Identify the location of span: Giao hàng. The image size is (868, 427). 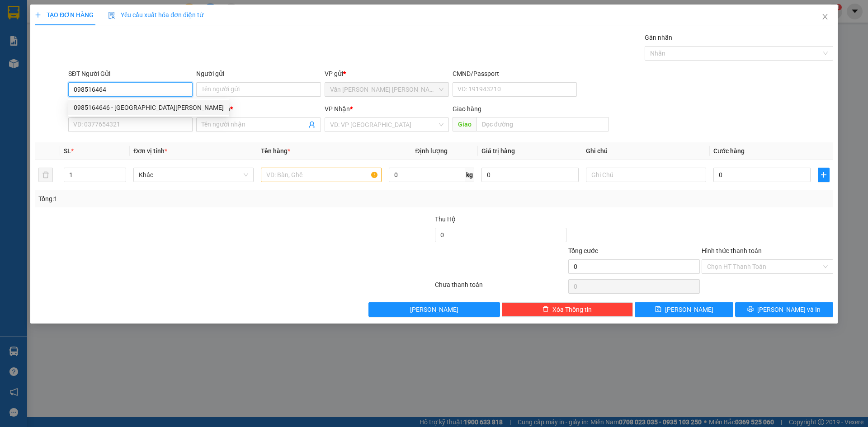
(467, 109).